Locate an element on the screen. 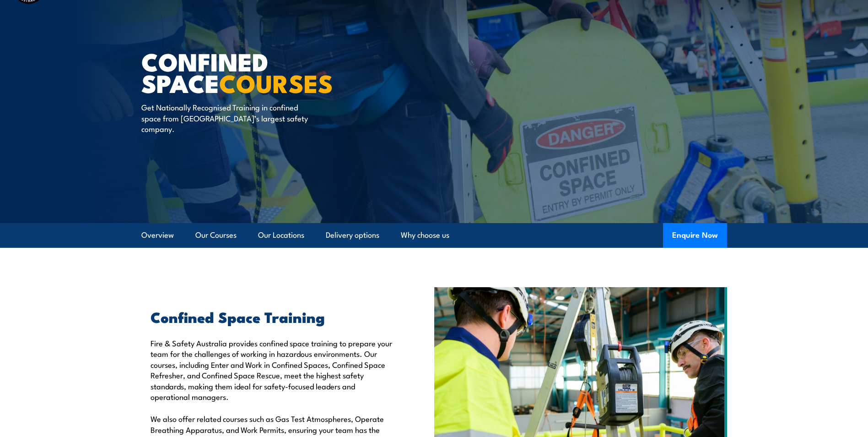  a: Delivery options is located at coordinates (352, 235).